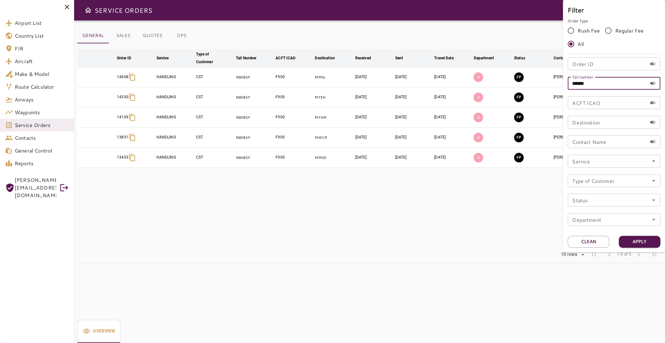  I want to click on div: rushFeeOrder, so click(614, 37).